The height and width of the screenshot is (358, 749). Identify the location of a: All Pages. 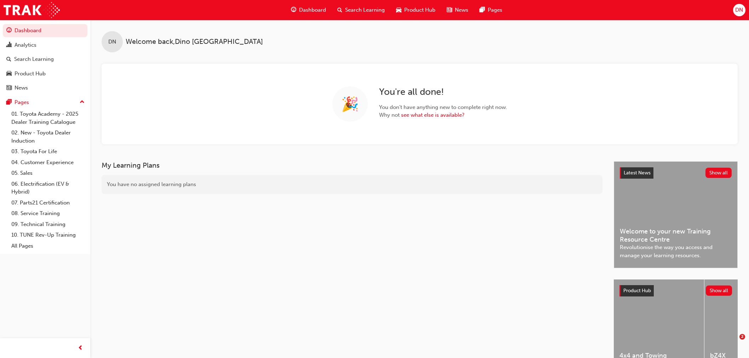
(48, 246).